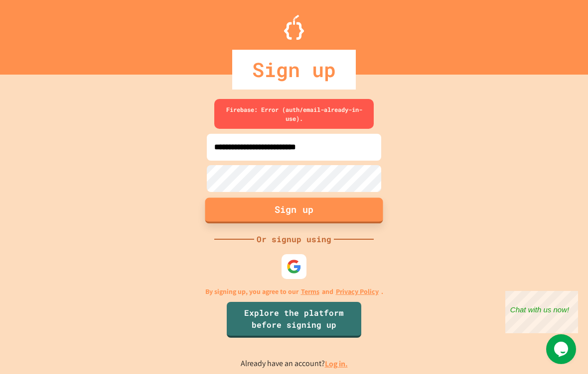 The width and height of the screenshot is (588, 374). Describe the element at coordinates (294, 211) in the screenshot. I see `button: Sign up` at that location.